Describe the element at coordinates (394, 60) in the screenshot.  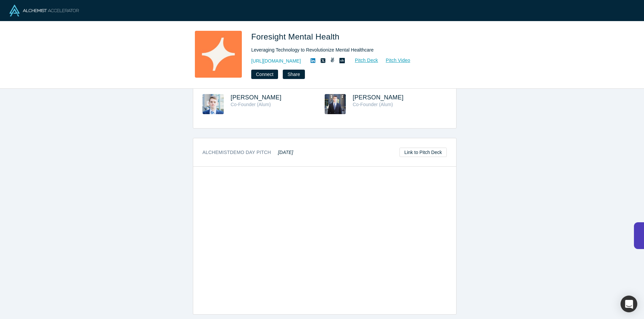
I see `a: Pitch Video` at that location.